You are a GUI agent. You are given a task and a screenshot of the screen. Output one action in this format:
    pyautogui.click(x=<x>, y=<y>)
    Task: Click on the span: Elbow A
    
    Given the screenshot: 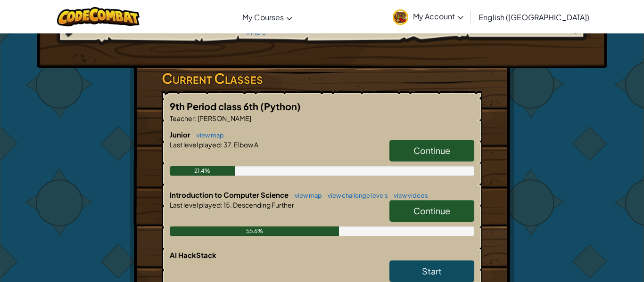 What is the action you would take?
    pyautogui.click(x=245, y=144)
    